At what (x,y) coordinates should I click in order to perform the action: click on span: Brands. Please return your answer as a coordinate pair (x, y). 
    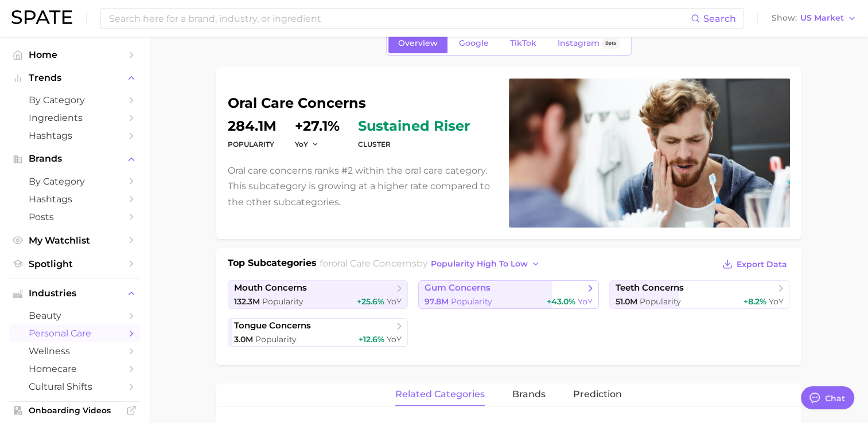
    Looking at the image, I should click on (75, 159).